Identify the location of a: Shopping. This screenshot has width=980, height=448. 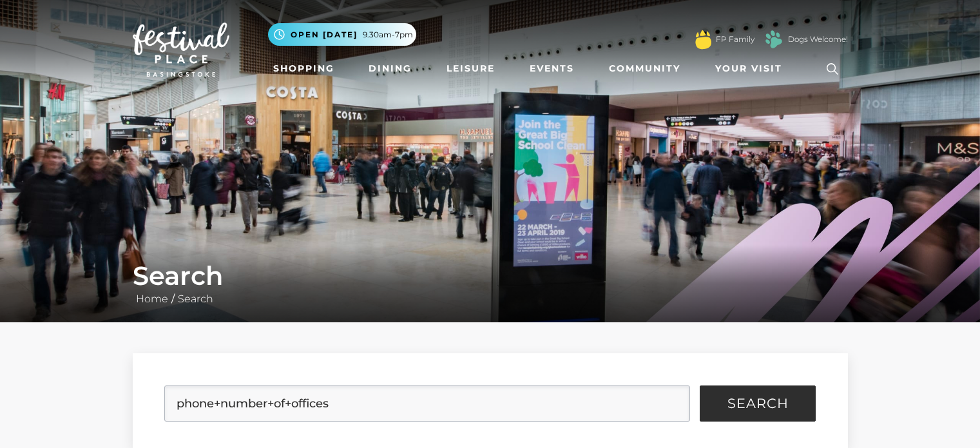
(303, 68).